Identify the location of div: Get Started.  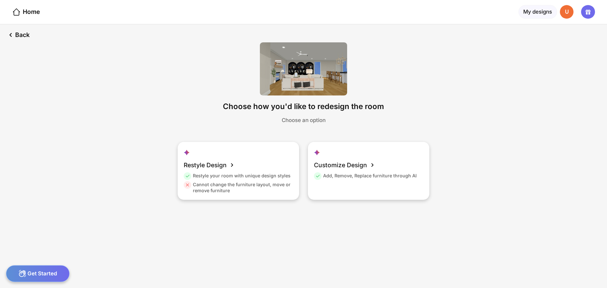
(38, 274).